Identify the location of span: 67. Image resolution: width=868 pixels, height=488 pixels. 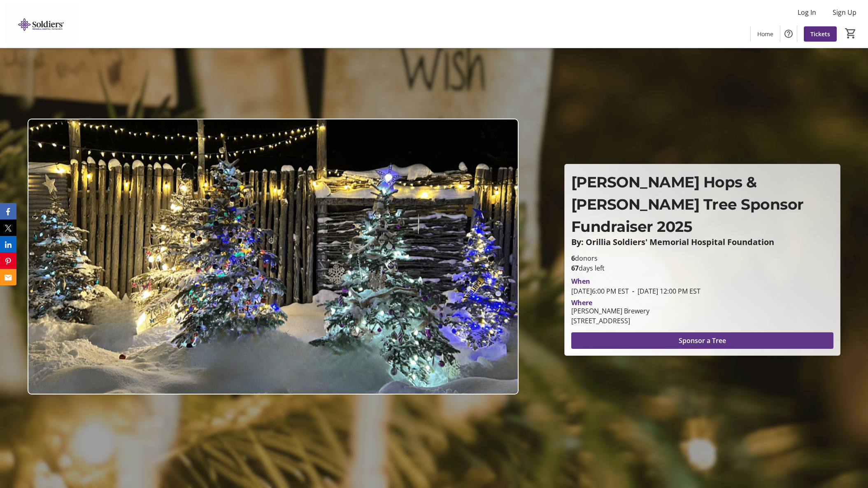
(575, 268).